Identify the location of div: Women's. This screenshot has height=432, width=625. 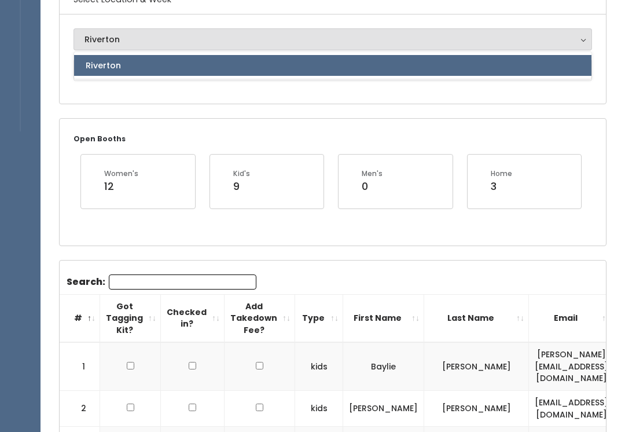
(121, 174).